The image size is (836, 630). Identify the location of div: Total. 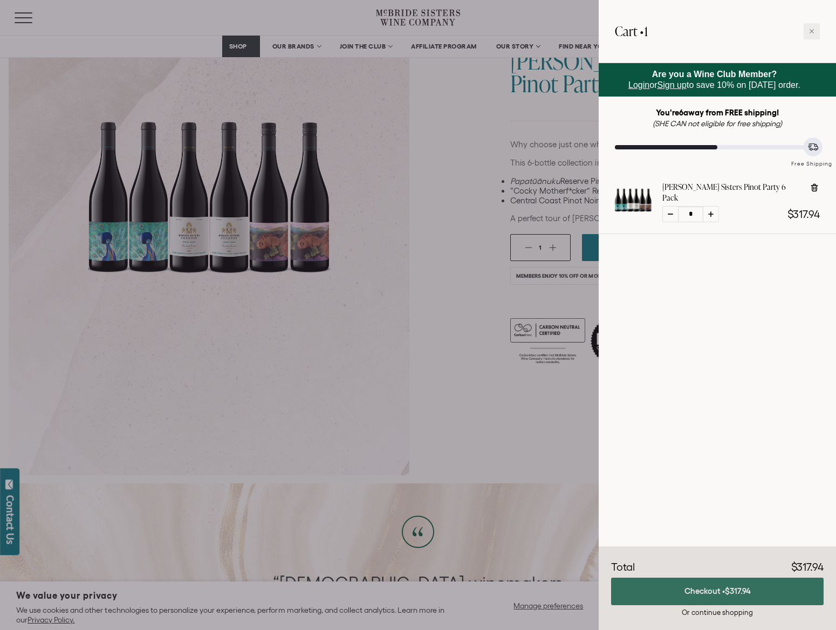
(623, 567).